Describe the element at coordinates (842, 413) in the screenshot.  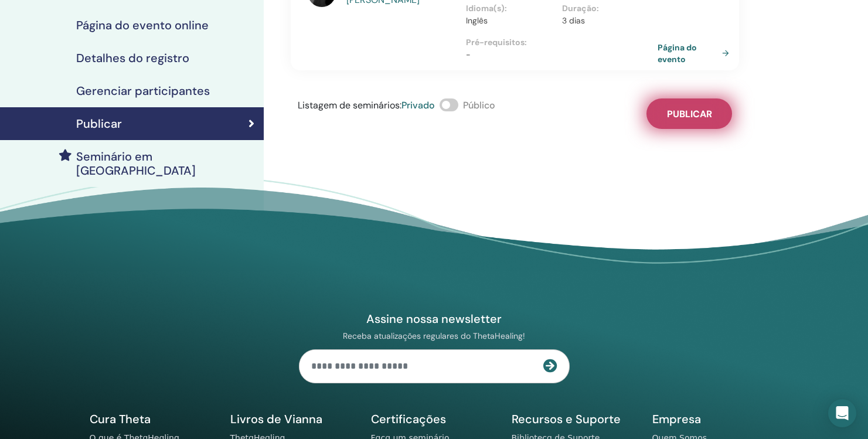
I see `div: Abra o Intercom Messenger` at that location.